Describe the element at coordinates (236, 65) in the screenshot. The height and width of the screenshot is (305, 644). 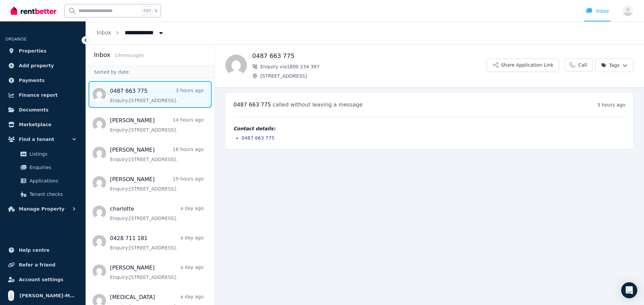
I see `img: 0487 663 775` at that location.